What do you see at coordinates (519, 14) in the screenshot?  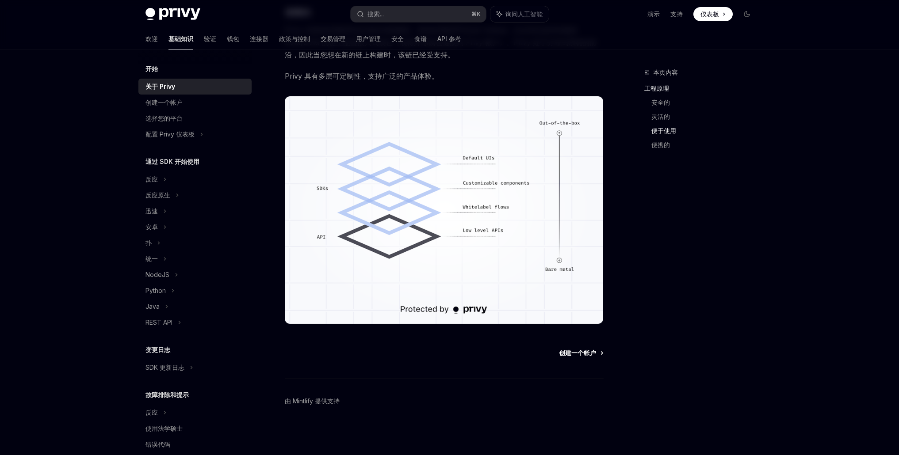 I see `button: 询问人工智能` at bounding box center [519, 14].